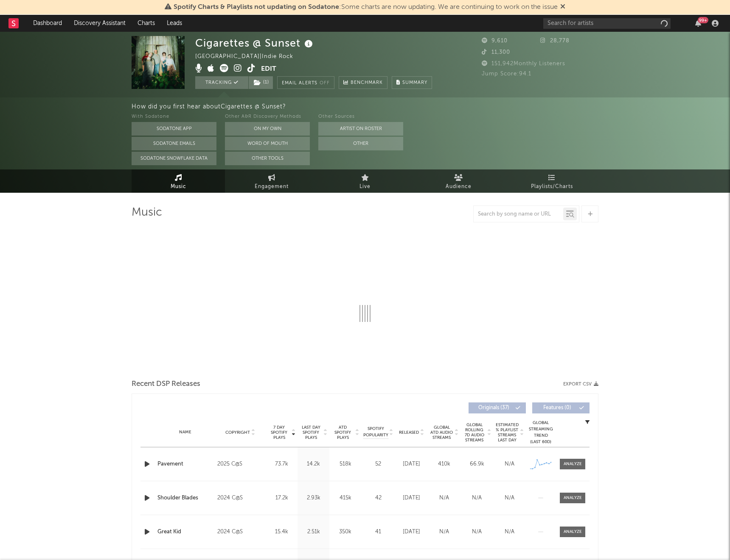 This screenshot has height=560, width=730. What do you see at coordinates (345, 498) in the screenshot?
I see `div: 415k` at bounding box center [345, 498].